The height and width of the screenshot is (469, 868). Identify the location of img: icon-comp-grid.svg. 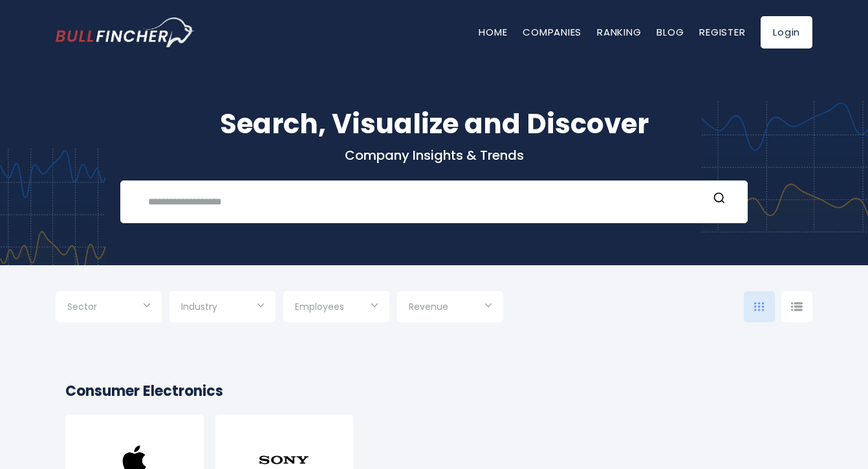
(760, 307).